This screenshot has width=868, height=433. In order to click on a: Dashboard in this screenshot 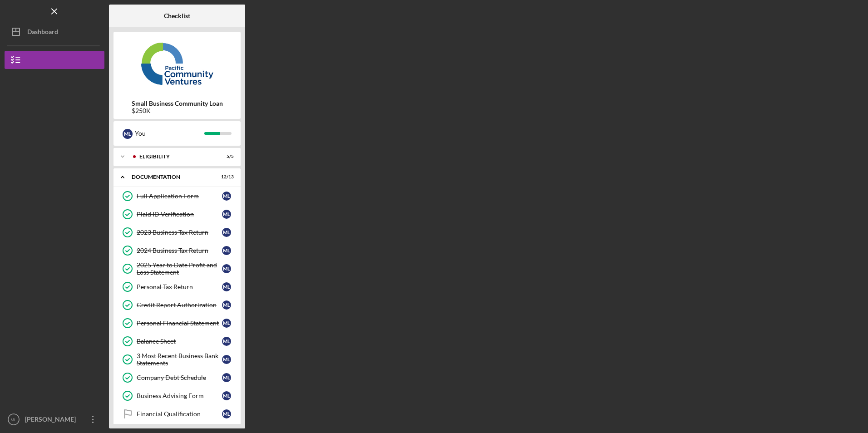, I will do `click(54, 32)`.